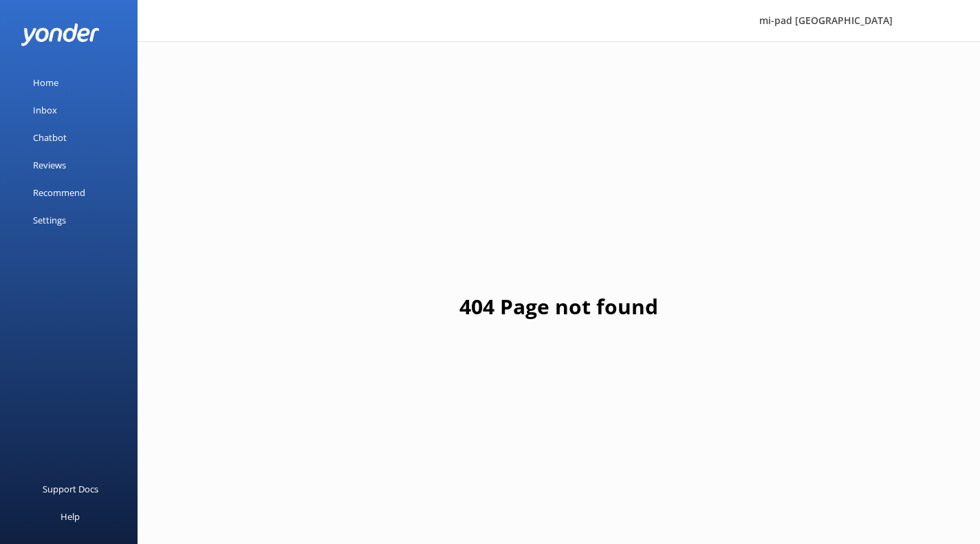 This screenshot has width=980, height=544. Describe the element at coordinates (60, 34) in the screenshot. I see `img: yonder-white-logo.png` at that location.